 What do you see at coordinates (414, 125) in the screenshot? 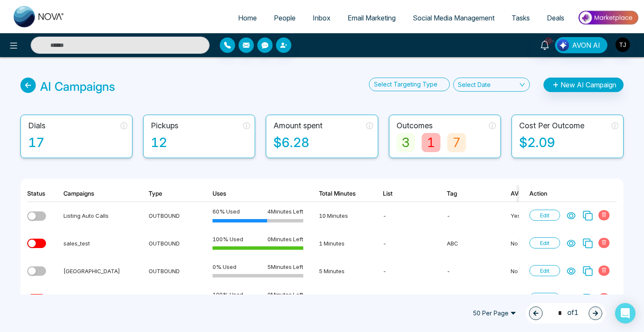
I see `div: Outcomes` at bounding box center [414, 125].